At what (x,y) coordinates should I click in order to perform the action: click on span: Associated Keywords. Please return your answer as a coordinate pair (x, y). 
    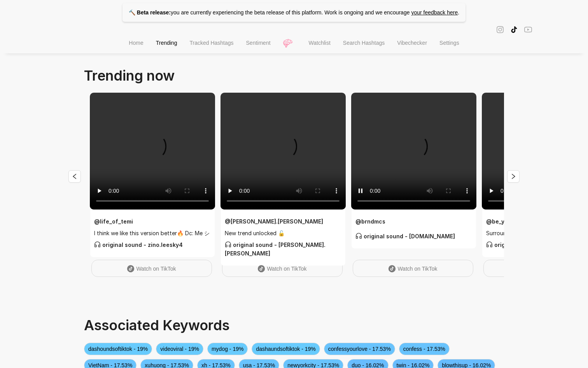
    Looking at the image, I should click on (157, 325).